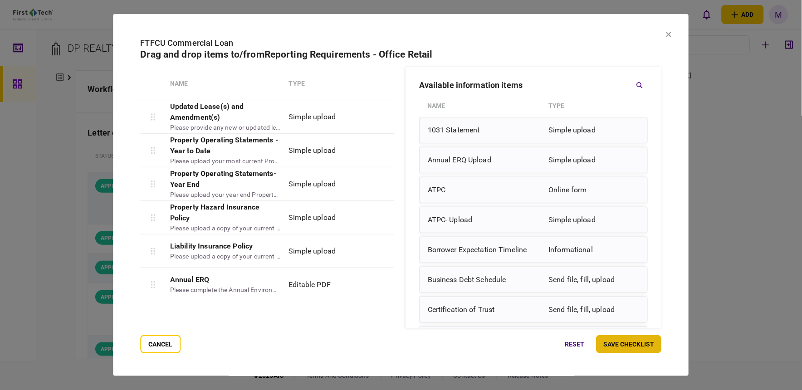  What do you see at coordinates (226, 246) in the screenshot?
I see `div: Liability Insurance Policy` at bounding box center [226, 246].